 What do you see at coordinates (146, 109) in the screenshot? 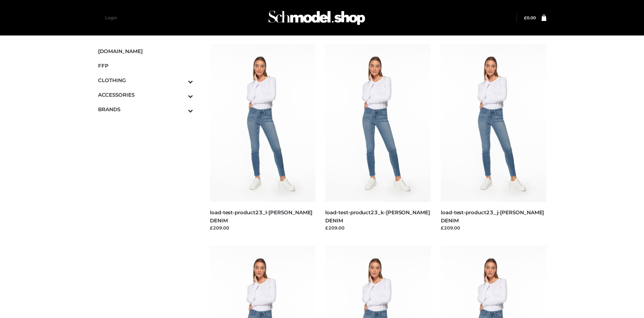
I see `span: BRANDS` at bounding box center [146, 109].